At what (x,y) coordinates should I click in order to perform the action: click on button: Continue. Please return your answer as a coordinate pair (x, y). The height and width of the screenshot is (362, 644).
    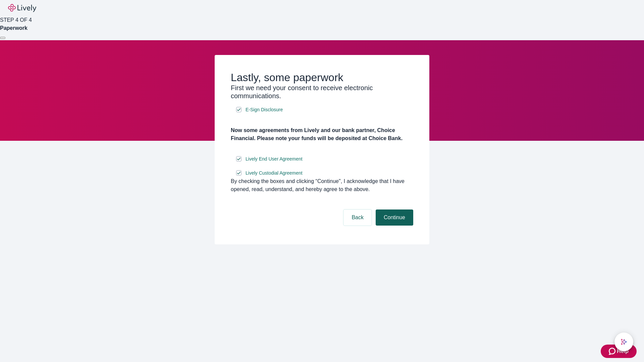
    Looking at the image, I should click on (395, 217).